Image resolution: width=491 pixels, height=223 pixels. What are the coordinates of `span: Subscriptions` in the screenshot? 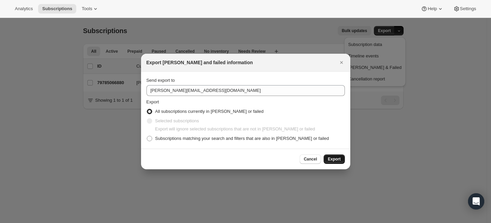 It's located at (57, 9).